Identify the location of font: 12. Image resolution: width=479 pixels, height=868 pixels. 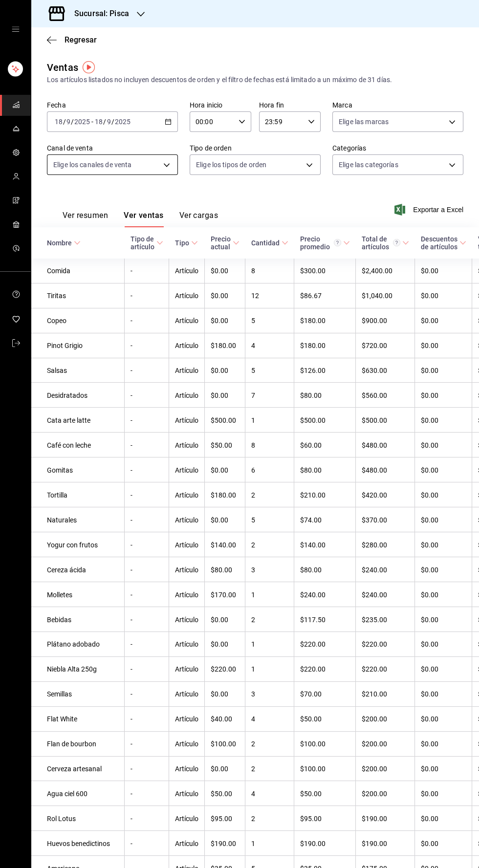
(255, 296).